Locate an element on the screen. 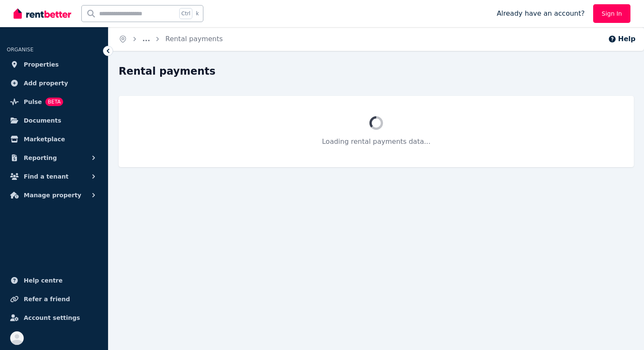  a: Help centre is located at coordinates (54, 280).